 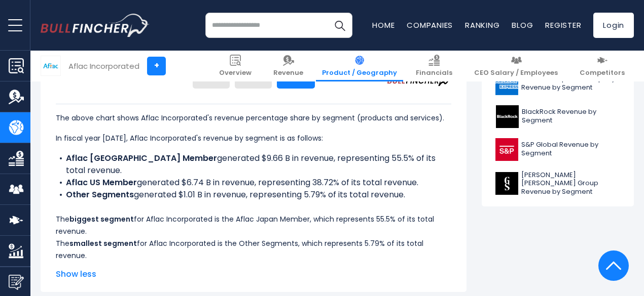 I want to click on a: American Express Company Revenue by Segment, so click(x=558, y=84).